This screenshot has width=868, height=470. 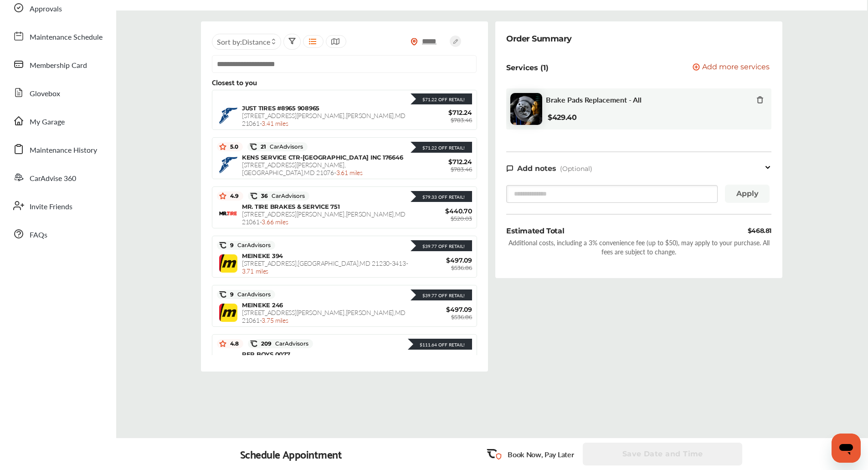 I want to click on div: Additional costs, including a 3% convenience fee (up to $50), may apply to your purchase. All fee..., so click(x=639, y=247).